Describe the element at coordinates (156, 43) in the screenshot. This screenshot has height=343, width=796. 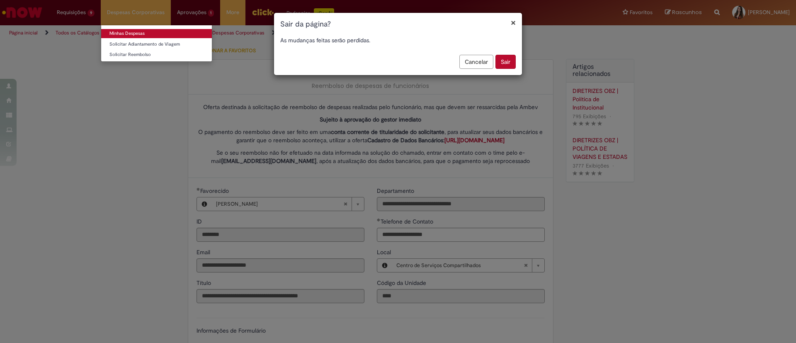
I see `ul: Despesas Corporativas` at that location.